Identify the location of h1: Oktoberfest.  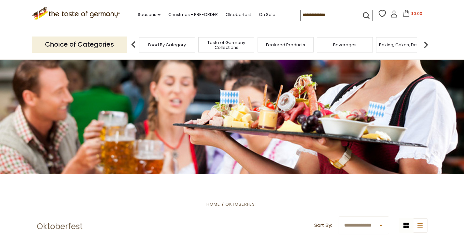
(60, 226).